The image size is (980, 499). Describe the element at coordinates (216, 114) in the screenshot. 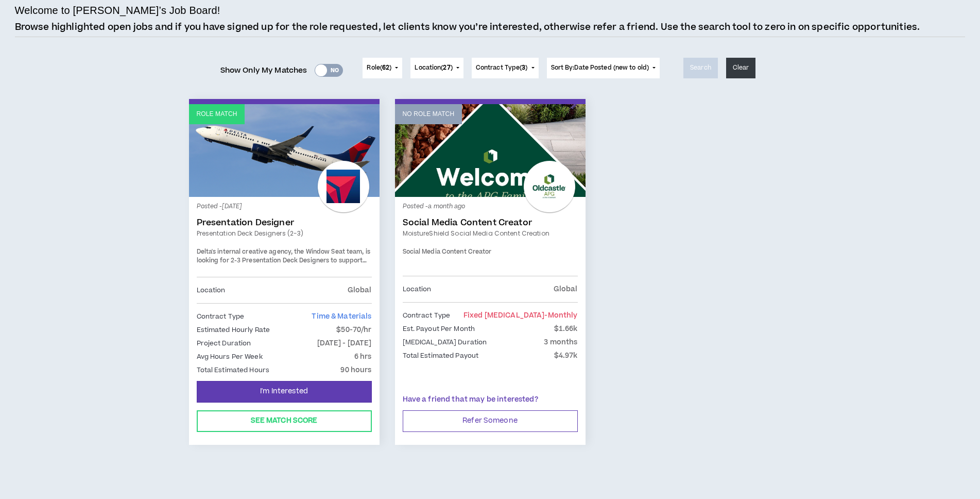

I see `p: Role Match` at that location.